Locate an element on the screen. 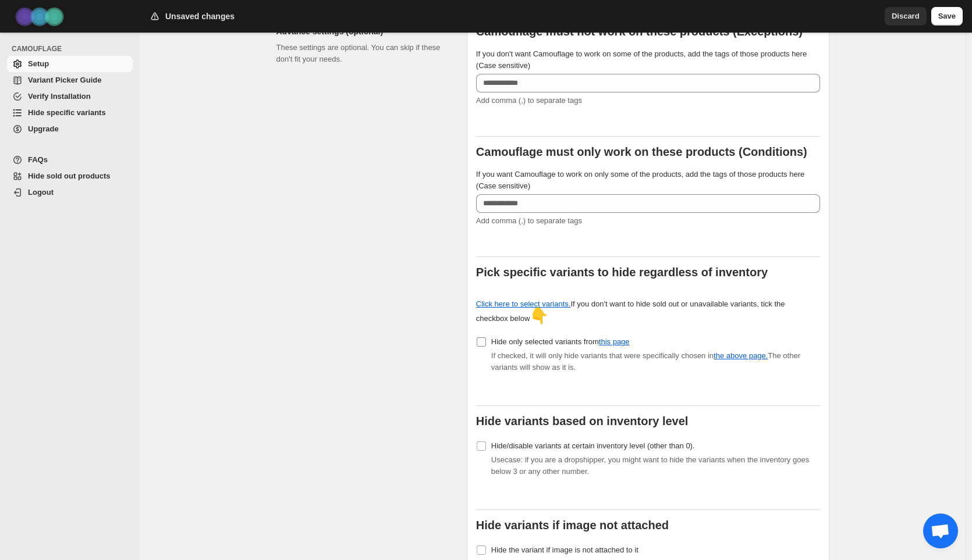 Image resolution: width=972 pixels, height=560 pixels. a: the above page. is located at coordinates (740, 356).